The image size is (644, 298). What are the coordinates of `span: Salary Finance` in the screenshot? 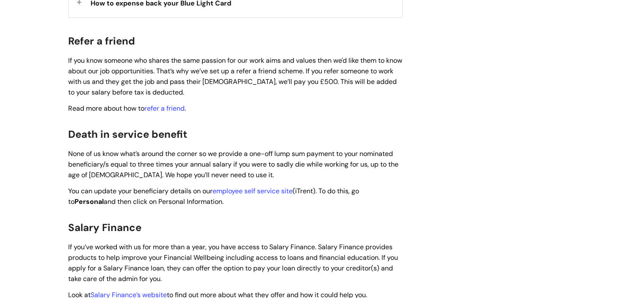 It's located at (104, 227).